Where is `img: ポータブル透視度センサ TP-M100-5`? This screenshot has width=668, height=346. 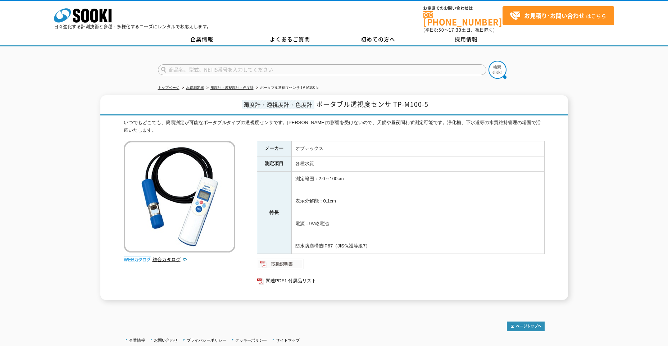 img: ポータブル透視度センサ TP-M100-5 is located at coordinates (179, 197).